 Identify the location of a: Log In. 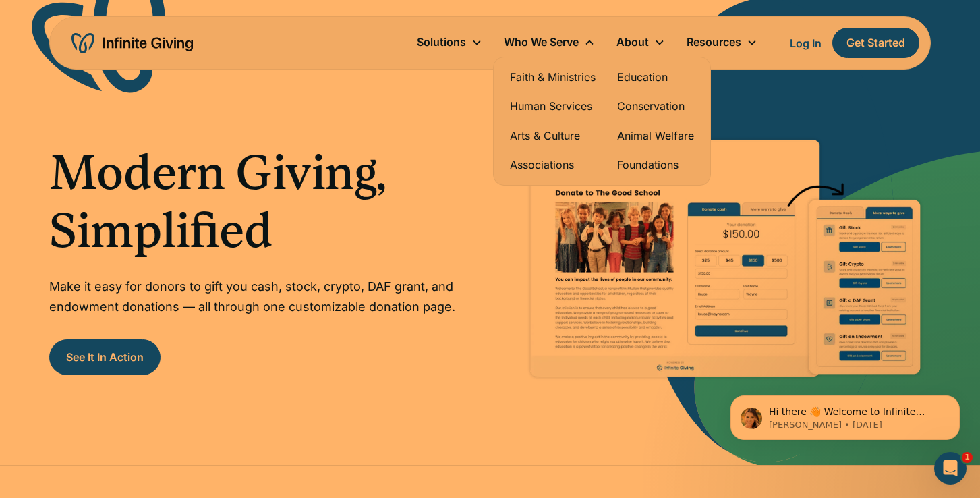
(806, 43).